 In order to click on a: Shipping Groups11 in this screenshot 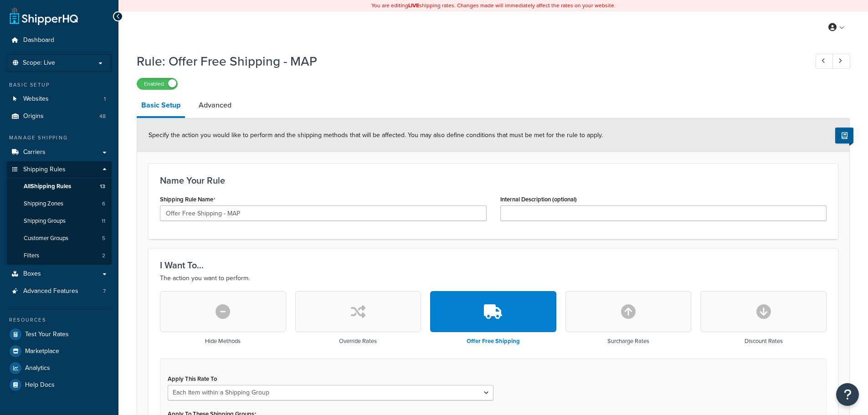, I will do `click(59, 221)`.